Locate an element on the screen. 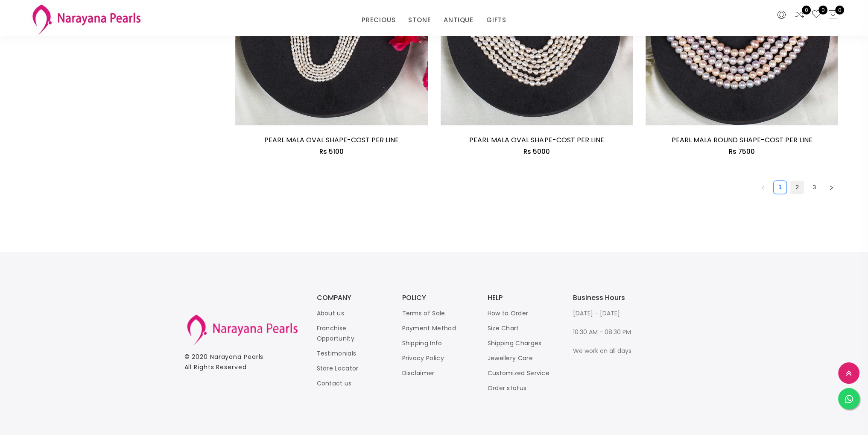  a: PRECIOUS is located at coordinates (378, 20).